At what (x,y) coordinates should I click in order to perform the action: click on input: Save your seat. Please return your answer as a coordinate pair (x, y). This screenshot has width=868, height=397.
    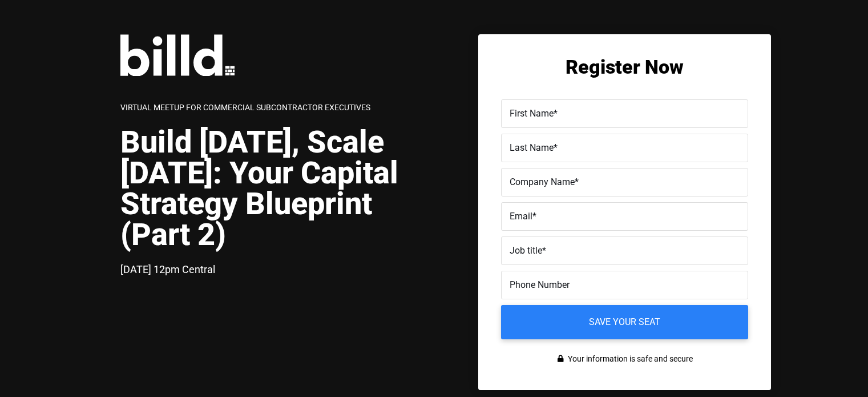
    Looking at the image, I should click on (624, 322).